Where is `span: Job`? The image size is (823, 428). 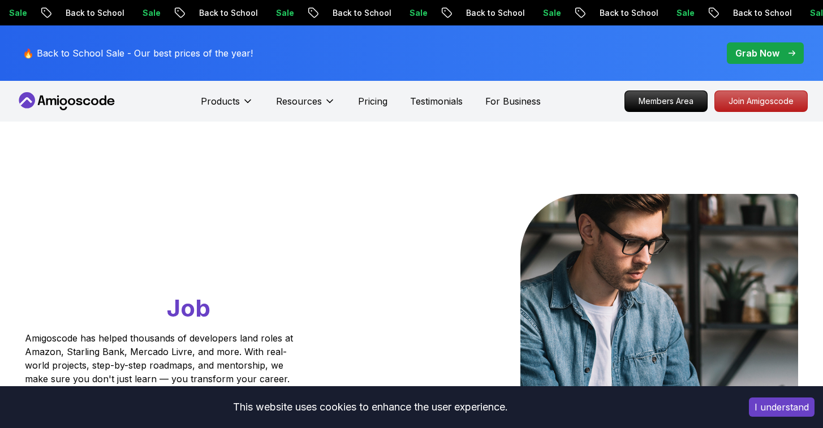
span: Job is located at coordinates (188, 308).